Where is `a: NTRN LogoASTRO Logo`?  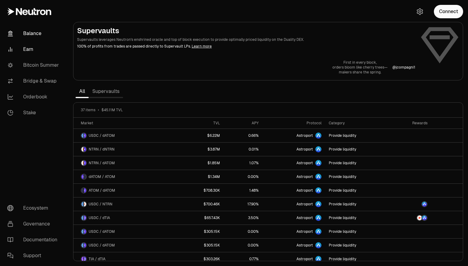
a: NTRN LogoASTRO Logo is located at coordinates (410, 218).